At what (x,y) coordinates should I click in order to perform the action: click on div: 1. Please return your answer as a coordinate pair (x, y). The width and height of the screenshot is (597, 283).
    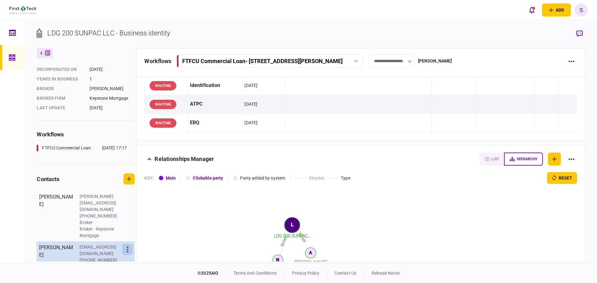
    Looking at the image, I should click on (112, 79).